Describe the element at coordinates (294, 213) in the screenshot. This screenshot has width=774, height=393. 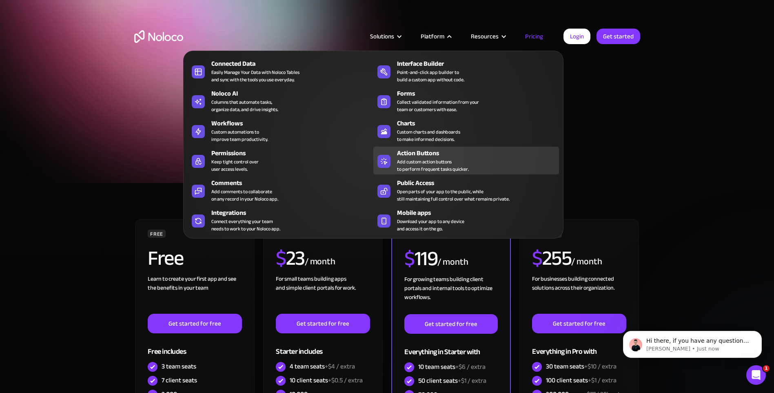
I see `div: Integrations` at that location.